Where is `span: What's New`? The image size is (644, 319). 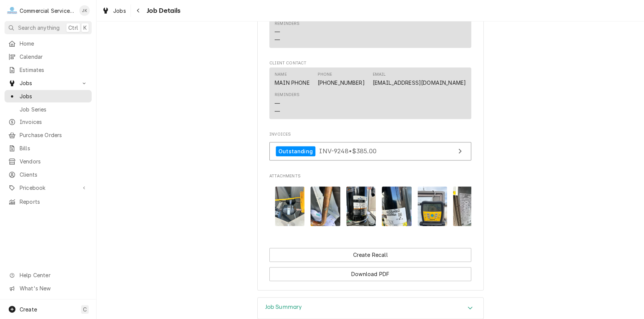 span: What's New is located at coordinates (53, 288).